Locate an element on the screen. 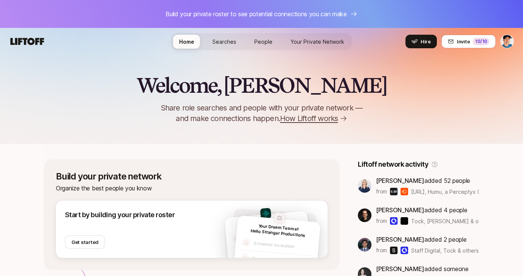  p: Organize the best people you know is located at coordinates (191, 188).